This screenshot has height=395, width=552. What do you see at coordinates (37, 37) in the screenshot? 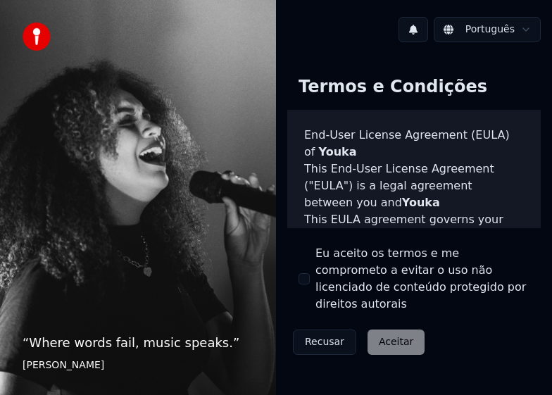
I see `img: youka` at bounding box center [37, 37].